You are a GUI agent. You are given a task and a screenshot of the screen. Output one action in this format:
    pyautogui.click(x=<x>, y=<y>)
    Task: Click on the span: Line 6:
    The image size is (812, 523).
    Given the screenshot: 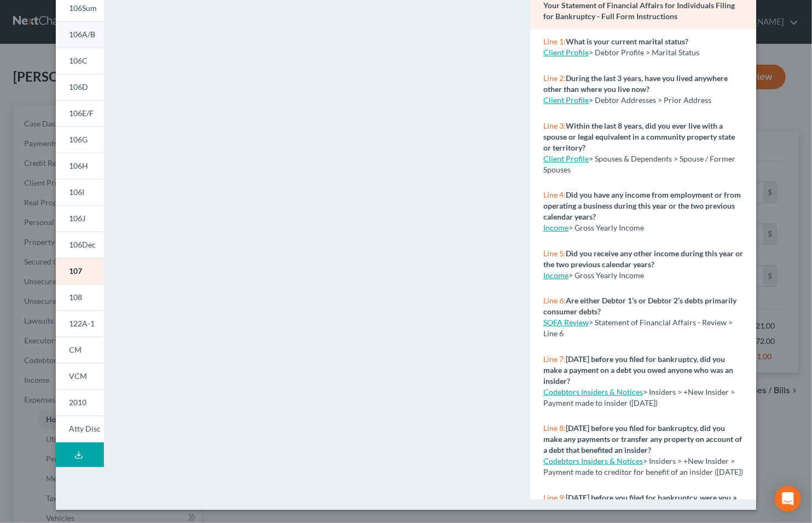 What is the action you would take?
    pyautogui.click(x=554, y=300)
    